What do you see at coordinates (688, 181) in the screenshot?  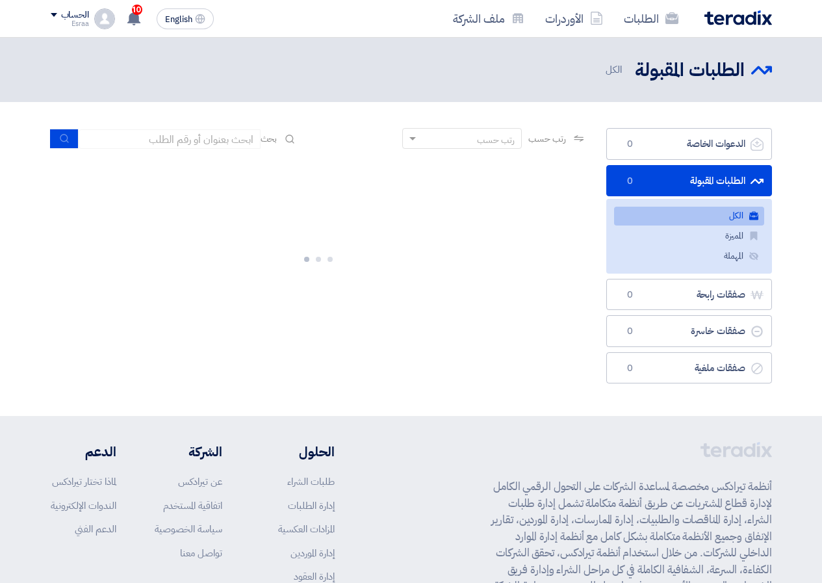 I see `a: الطلبات المقبولة0` at bounding box center [688, 181].